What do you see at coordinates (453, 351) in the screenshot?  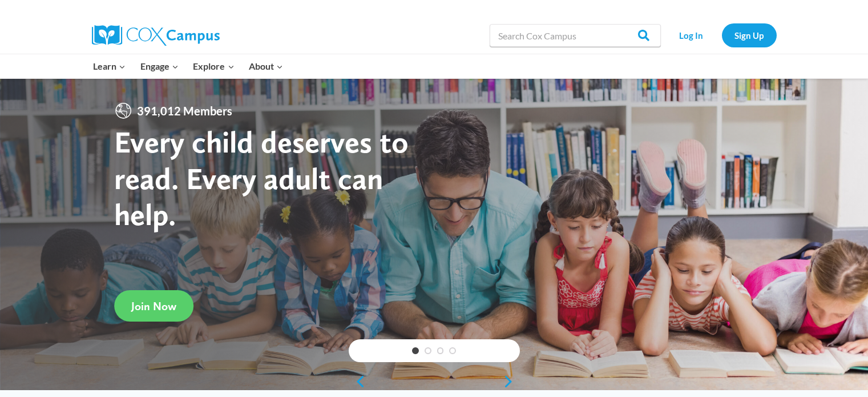 I see `a: 4` at bounding box center [453, 351].